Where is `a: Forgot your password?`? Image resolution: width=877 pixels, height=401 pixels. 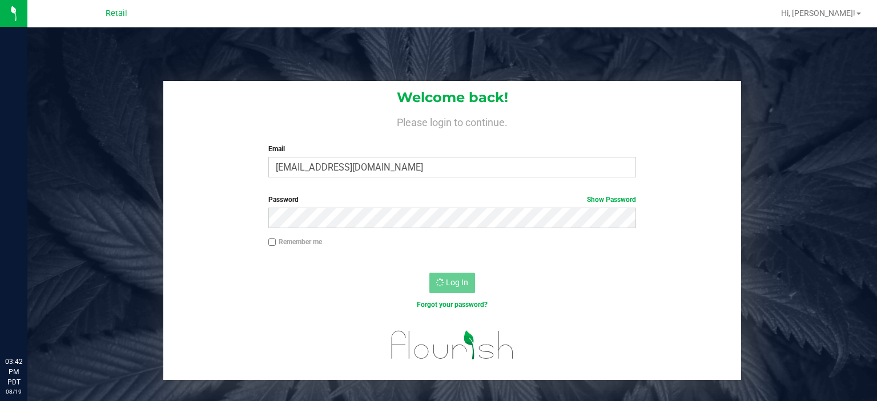
a: Forgot your password? is located at coordinates (452, 305).